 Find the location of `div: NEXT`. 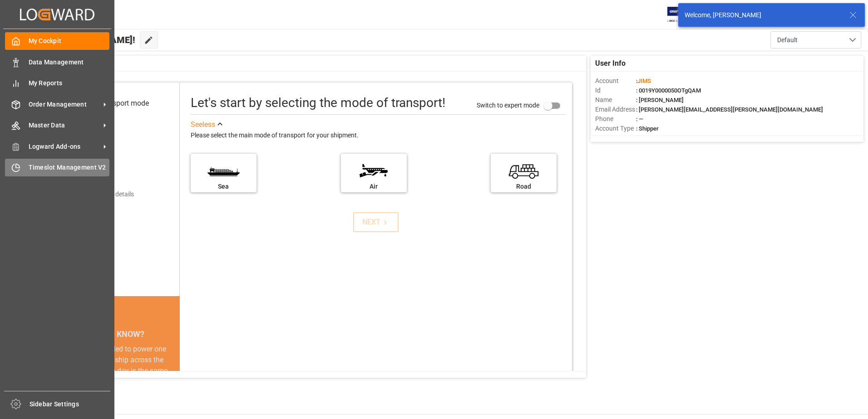

div: NEXT is located at coordinates (376, 223).